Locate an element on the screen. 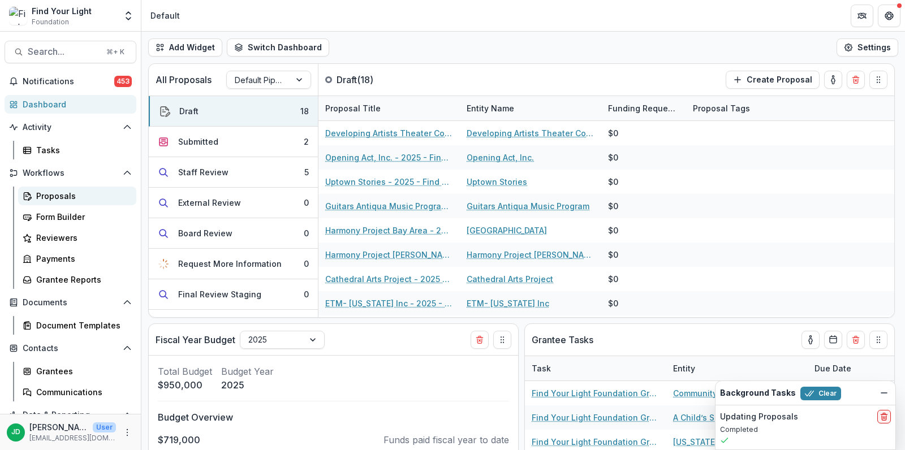 The height and width of the screenshot is (450, 905). nav: breadcrumb is located at coordinates (165, 15).